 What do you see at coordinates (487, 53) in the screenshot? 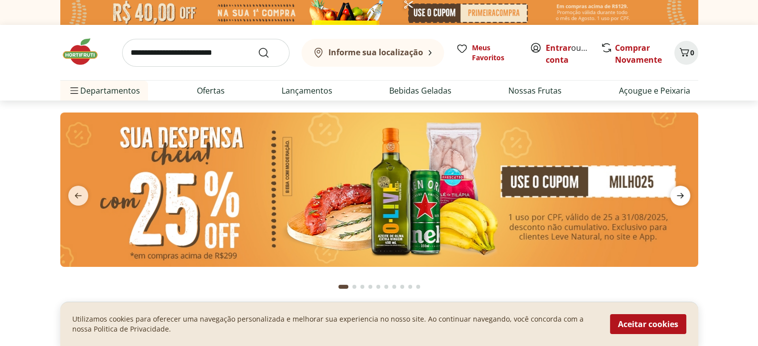
I see `a: Meus Favoritos` at bounding box center [487, 53].